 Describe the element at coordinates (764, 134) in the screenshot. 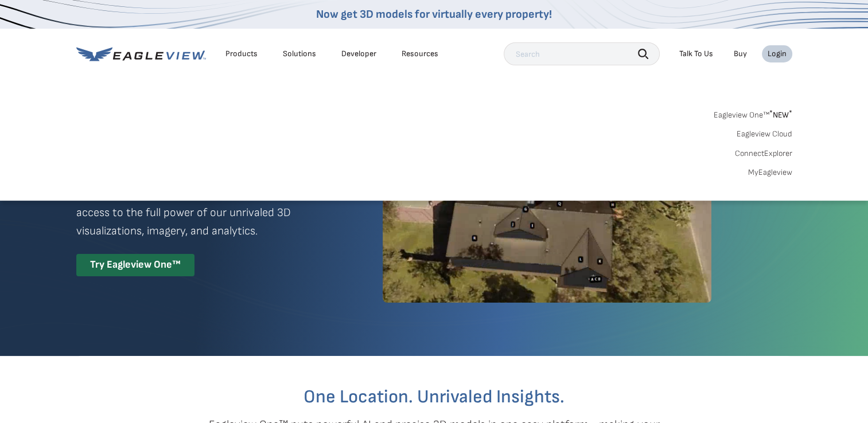

I see `a: Eagleview Cloud` at that location.